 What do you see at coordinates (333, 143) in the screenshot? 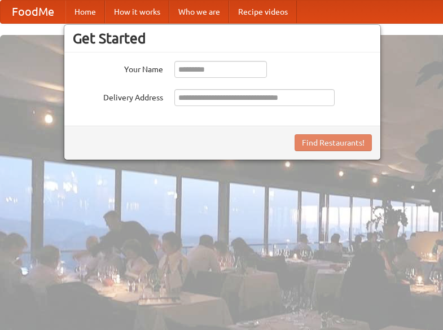
I see `button: Find Restaurants!` at bounding box center [333, 143].